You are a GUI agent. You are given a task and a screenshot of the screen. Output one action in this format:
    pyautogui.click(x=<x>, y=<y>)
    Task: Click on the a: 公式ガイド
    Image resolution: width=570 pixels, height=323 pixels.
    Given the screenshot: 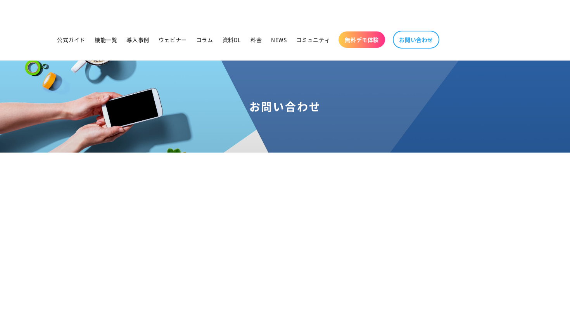 What is the action you would take?
    pyautogui.click(x=71, y=40)
    